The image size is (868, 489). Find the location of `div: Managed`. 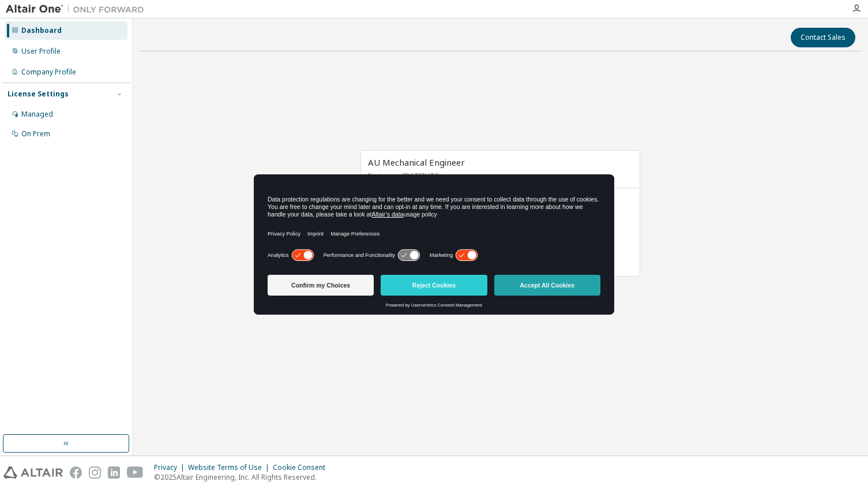

div: Managed is located at coordinates (37, 115).